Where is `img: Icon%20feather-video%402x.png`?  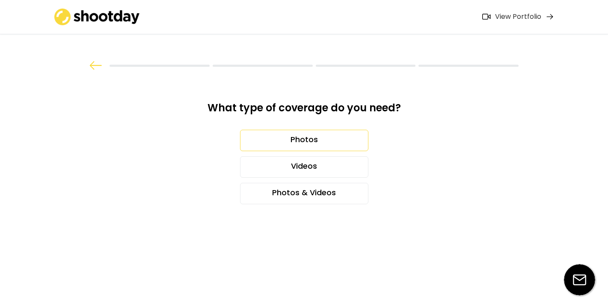
img: Icon%20feather-video%402x.png is located at coordinates (486, 17).